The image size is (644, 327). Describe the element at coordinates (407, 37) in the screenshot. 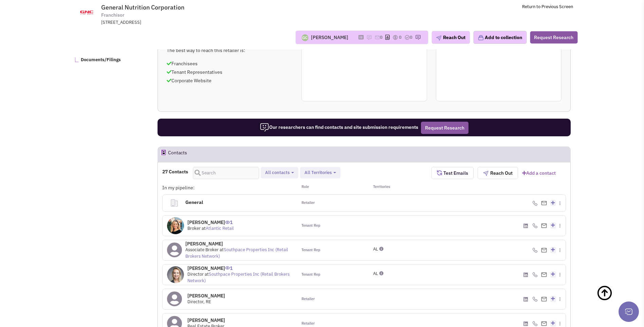

I see `img: TaskCount.png` at that location.